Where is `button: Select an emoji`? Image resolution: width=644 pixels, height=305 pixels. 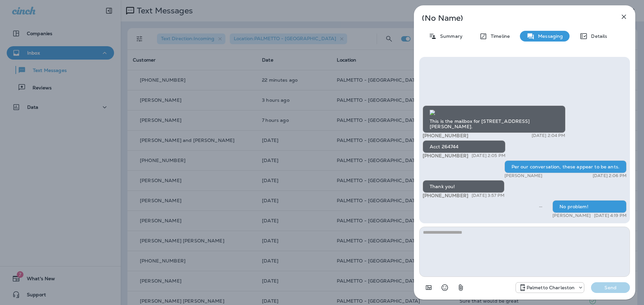
button: Select an emoji is located at coordinates (445, 288).